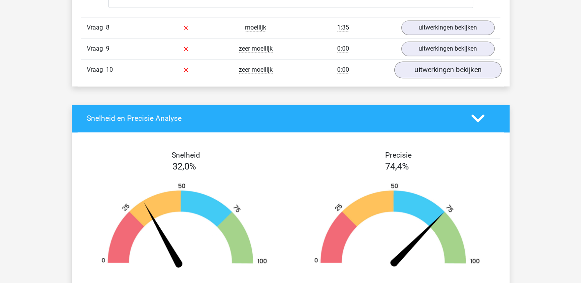  Describe the element at coordinates (186, 155) in the screenshot. I see `h4: Snelheid` at that location.